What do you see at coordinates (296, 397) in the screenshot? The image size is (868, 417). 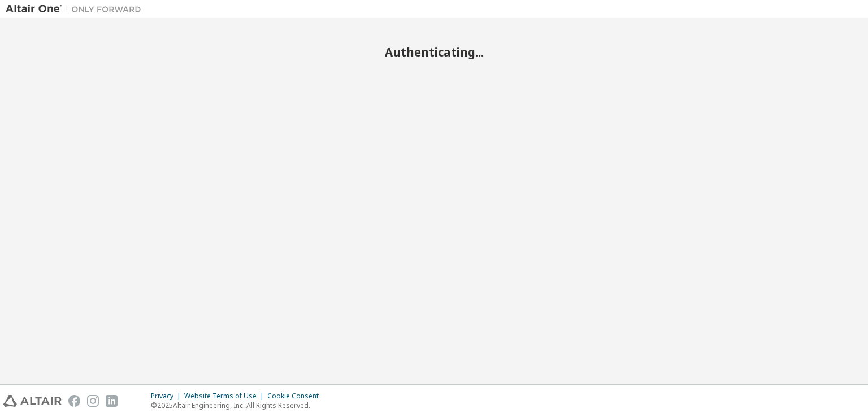 I see `div: Cookie Consent` at bounding box center [296, 397].